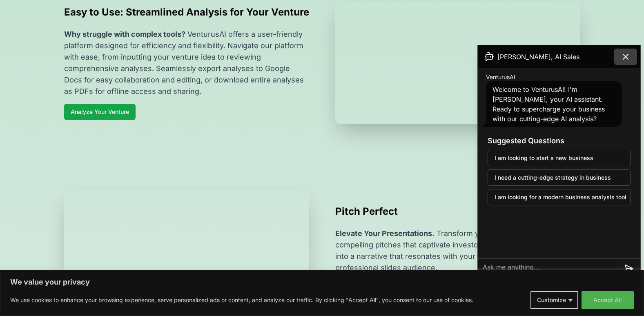 The height and width of the screenshot is (316, 644). What do you see at coordinates (501, 77) in the screenshot?
I see `span: VenturusAI` at bounding box center [501, 77].